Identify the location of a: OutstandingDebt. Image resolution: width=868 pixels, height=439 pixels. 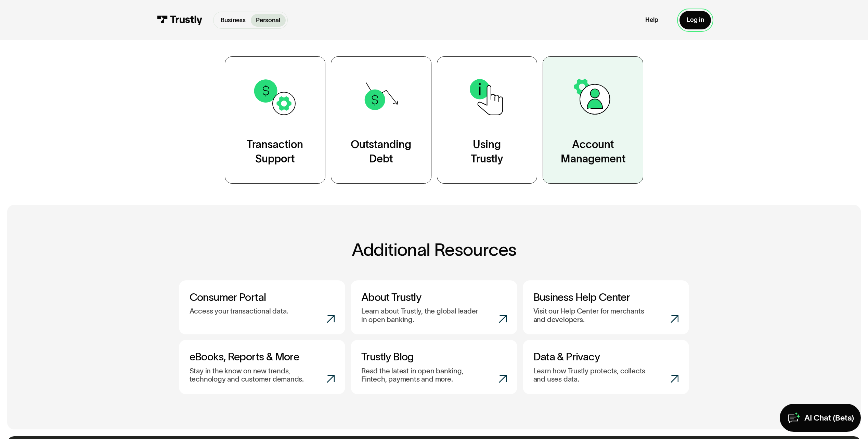
(381, 120).